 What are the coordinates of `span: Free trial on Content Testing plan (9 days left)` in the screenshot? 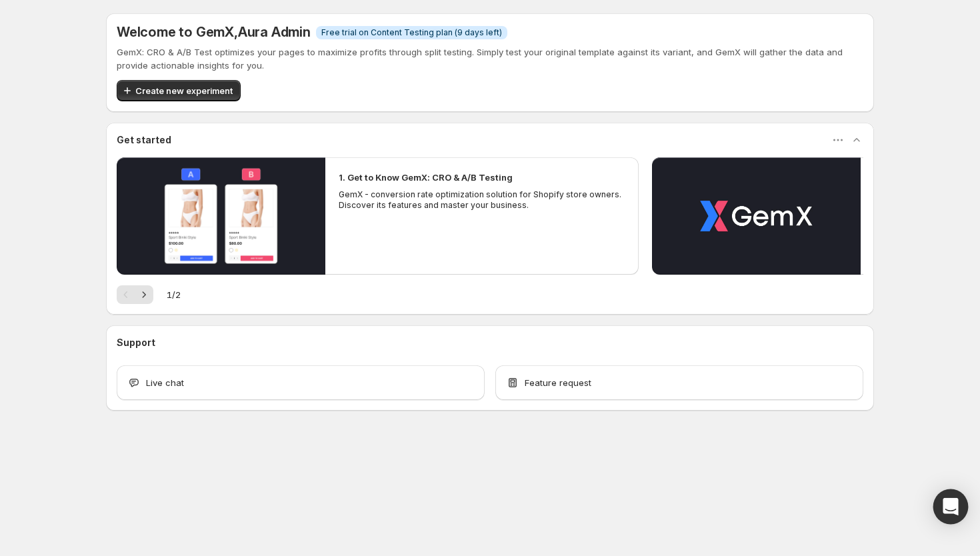 It's located at (412, 33).